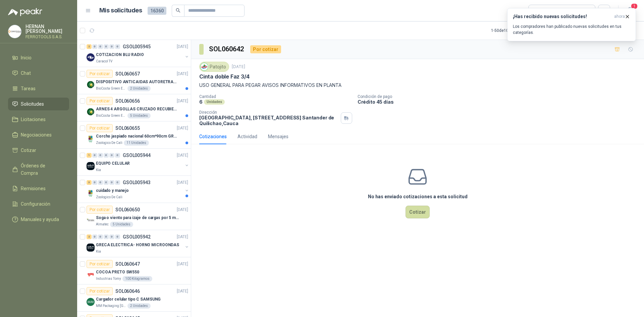  What do you see at coordinates (137, 136) in the screenshot?
I see `p: Corcho jaspiado nacional 60cm*90cm GROSOR 8MM` at bounding box center [137, 136].